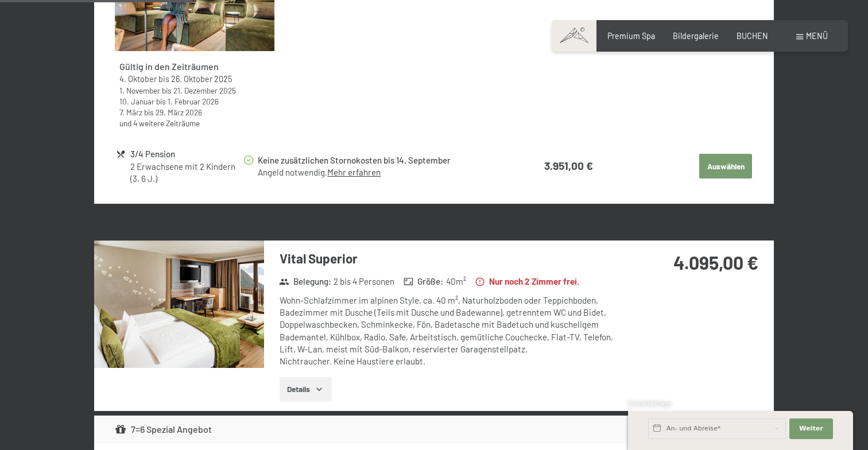  I want to click on div: Keine zusätzlichen Stornokosten bis 14. September, so click(377, 160).